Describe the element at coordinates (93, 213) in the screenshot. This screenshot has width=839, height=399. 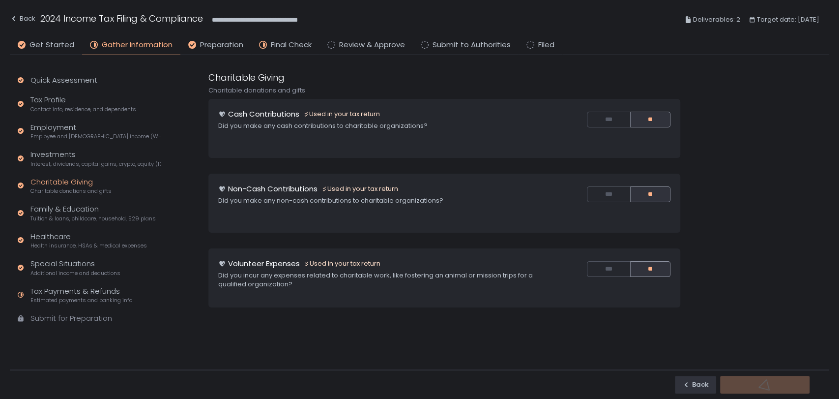
I see `div: Family & Education` at that location.